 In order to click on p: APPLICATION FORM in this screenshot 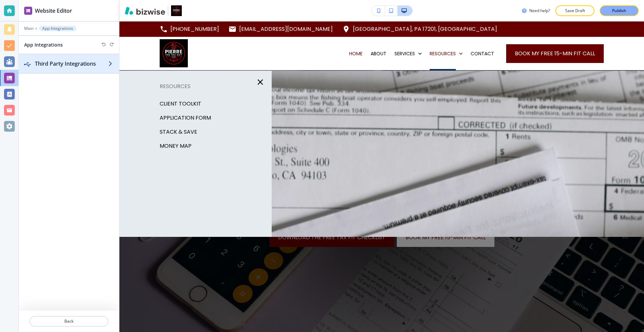, I will do `click(185, 118)`.